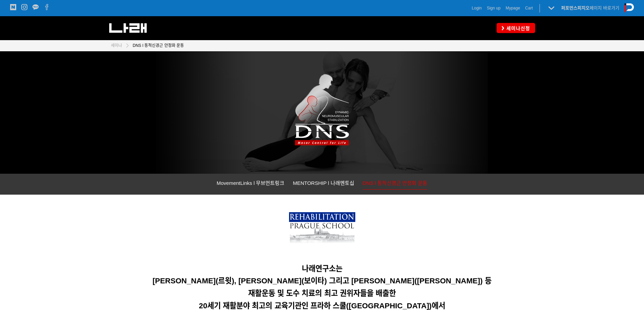 This screenshot has height=310, width=644. What do you see at coordinates (517, 28) in the screenshot?
I see `span: 세미나신청` at bounding box center [517, 28].